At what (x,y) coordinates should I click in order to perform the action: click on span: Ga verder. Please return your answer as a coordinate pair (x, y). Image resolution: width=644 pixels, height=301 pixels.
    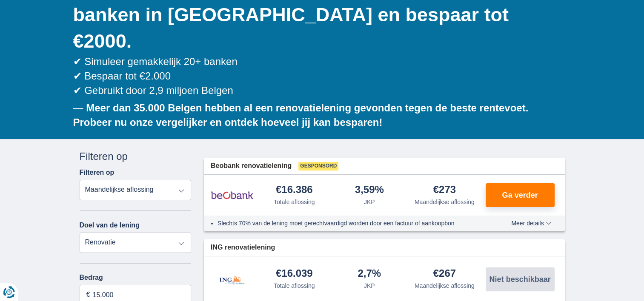
    Looking at the image, I should click on (520, 195).